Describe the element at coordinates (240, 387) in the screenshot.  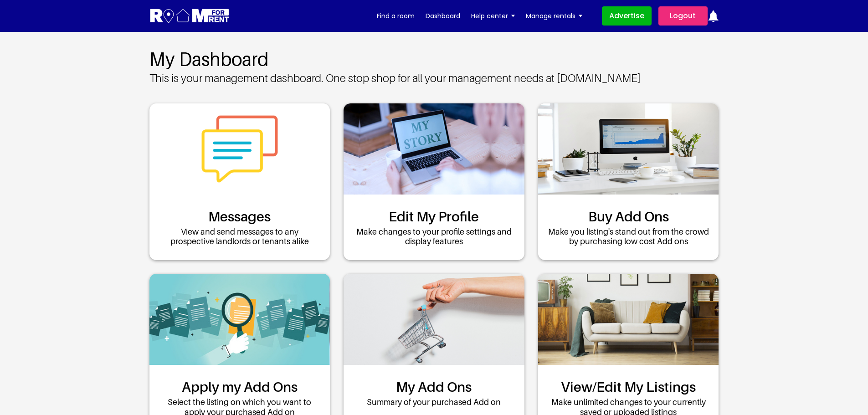
I see `a: Apply my Add Ons` at that location.